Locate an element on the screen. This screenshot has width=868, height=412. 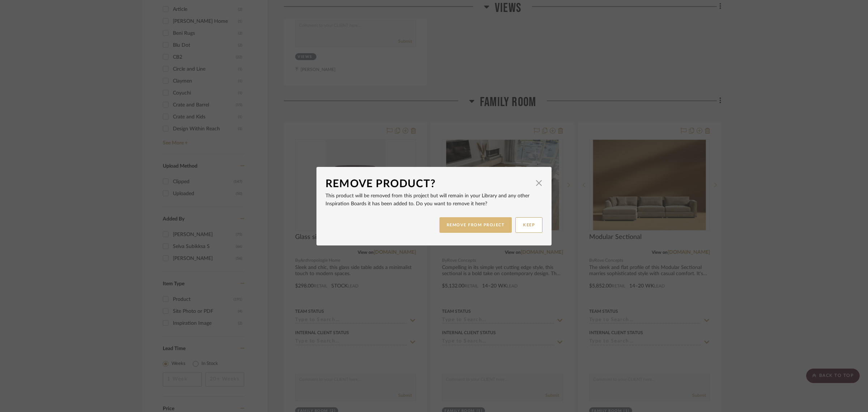
div: Remove Product? is located at coordinates (428, 184).